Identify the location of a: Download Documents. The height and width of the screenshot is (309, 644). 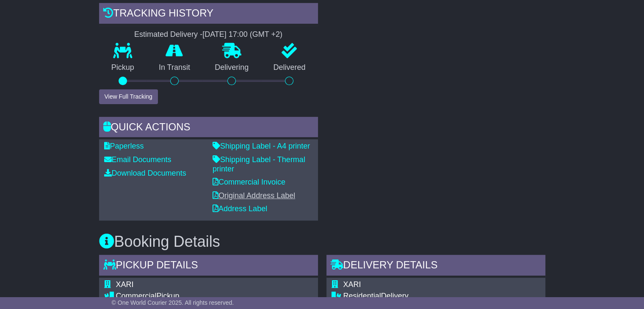
(145, 174).